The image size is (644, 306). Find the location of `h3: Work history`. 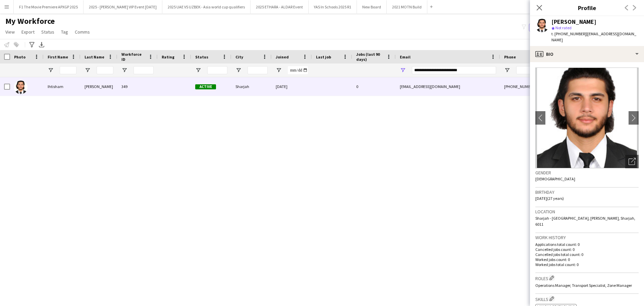

h3: Work history is located at coordinates (587, 237).